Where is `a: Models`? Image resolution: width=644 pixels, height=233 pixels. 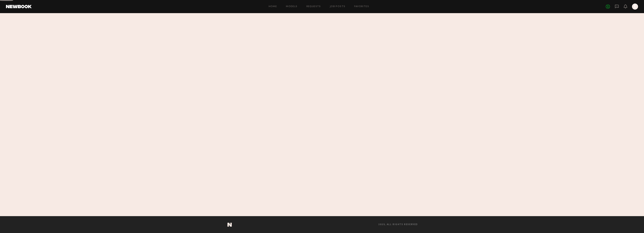
a: Models is located at coordinates (291, 7).